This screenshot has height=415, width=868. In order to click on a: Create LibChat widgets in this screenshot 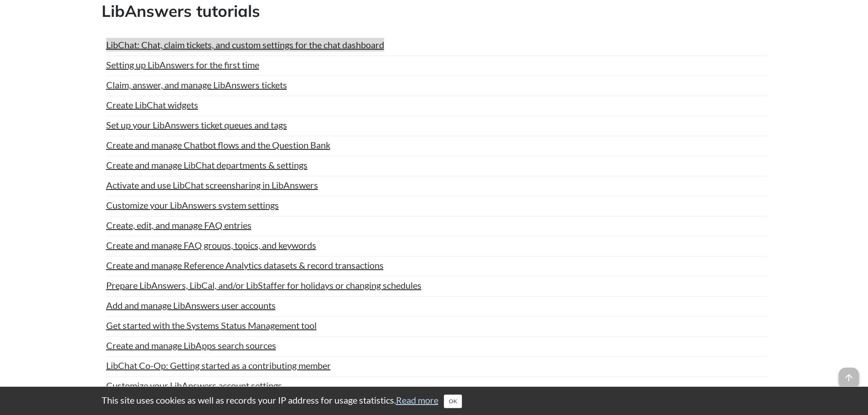, I will do `click(152, 105)`.